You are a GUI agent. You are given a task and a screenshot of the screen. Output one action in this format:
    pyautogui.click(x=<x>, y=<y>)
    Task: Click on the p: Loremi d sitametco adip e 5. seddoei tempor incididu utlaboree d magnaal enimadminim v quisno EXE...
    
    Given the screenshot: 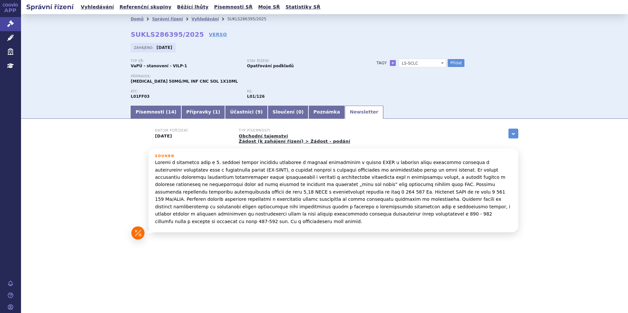 What is the action you would take?
    pyautogui.click(x=333, y=192)
    